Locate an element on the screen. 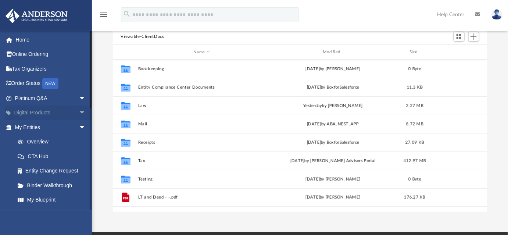 This screenshot has width=508, height=235. span: 412.97 MB is located at coordinates (414, 161).